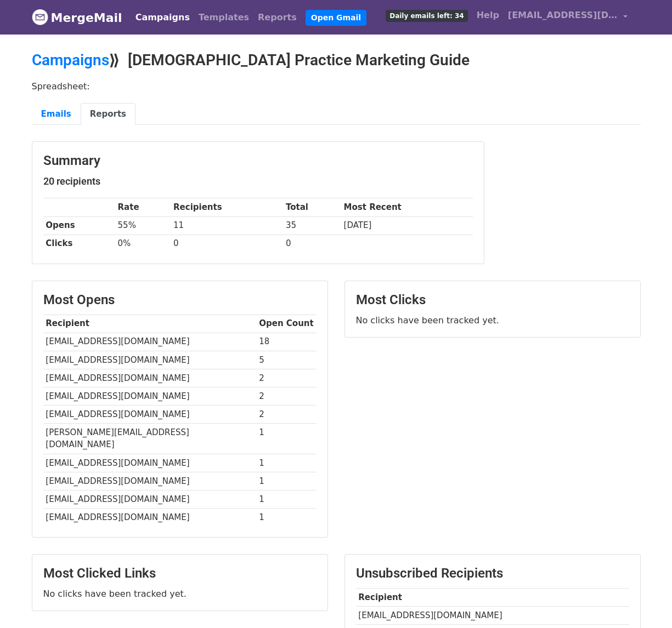 The image size is (672, 628). Describe the element at coordinates (40, 17) in the screenshot. I see `img: MergeMail logo` at that location.